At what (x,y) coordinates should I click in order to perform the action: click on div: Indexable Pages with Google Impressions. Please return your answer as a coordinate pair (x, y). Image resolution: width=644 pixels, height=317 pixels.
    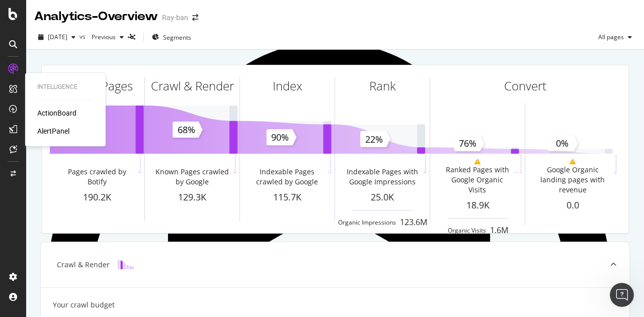
    Looking at the image, I should click on (381, 177).